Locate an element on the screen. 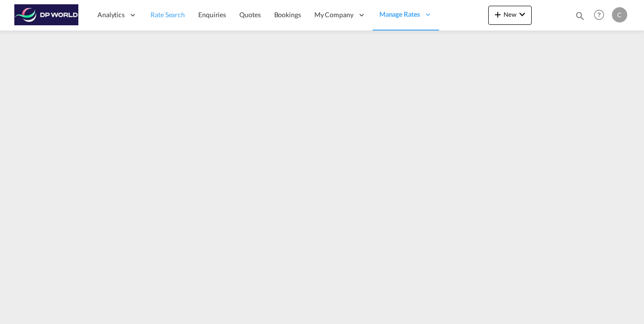 The width and height of the screenshot is (644, 324). div: icon-magnify is located at coordinates (580, 18).